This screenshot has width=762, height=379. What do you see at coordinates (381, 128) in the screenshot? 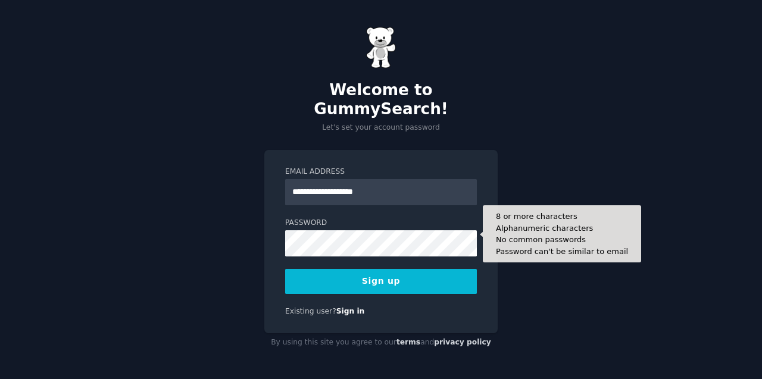
I see `p: Let's set your account password` at bounding box center [381, 128].